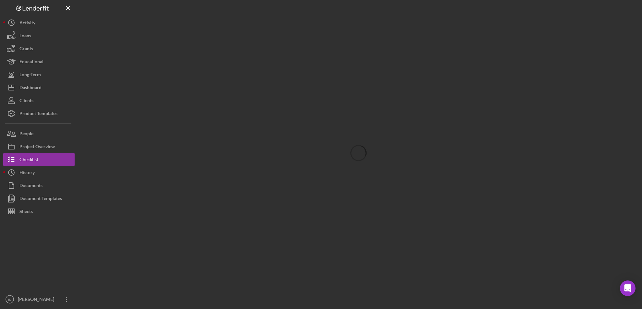  What do you see at coordinates (39, 23) in the screenshot?
I see `a: Activity` at bounding box center [39, 23].